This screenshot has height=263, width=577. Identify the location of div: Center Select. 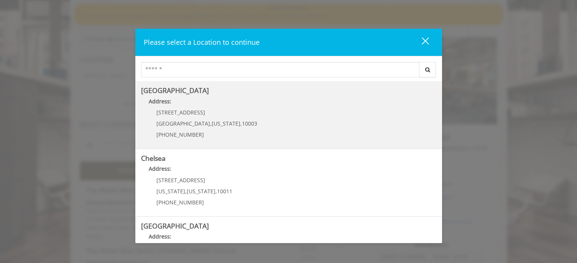
(289, 72).